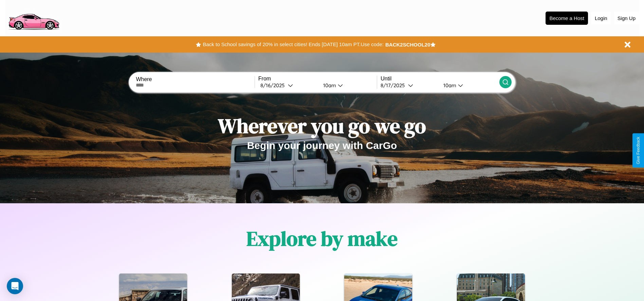  What do you see at coordinates (394, 85) in the screenshot?
I see `div: 8 / 17 / 2025` at bounding box center [394, 85].